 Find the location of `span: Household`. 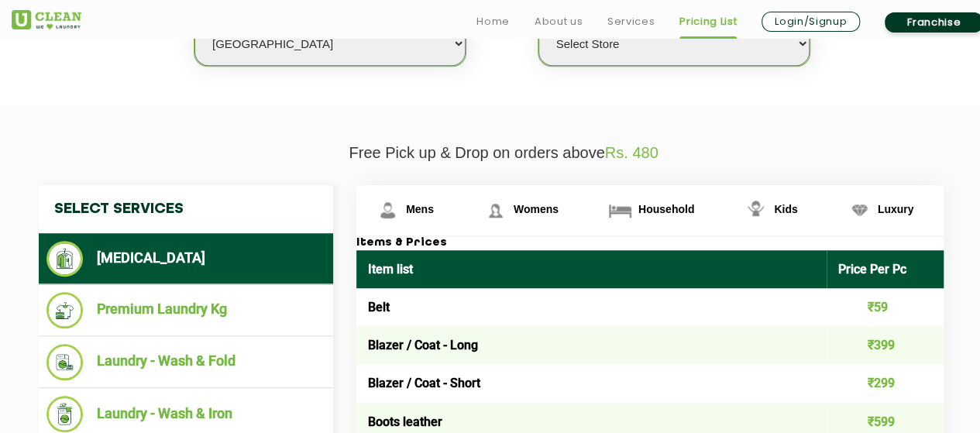

span: Household is located at coordinates (666, 209).